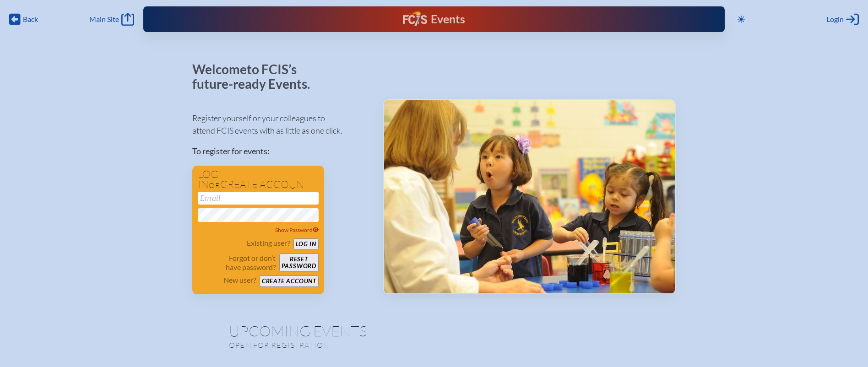  I want to click on p: Welcome to FCIS’s future-ready Events., so click(256, 76).